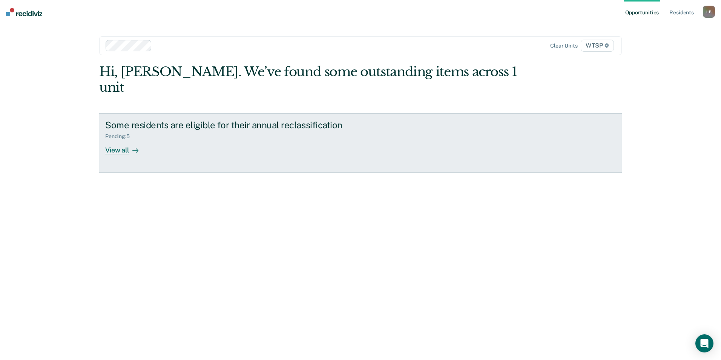 This screenshot has height=360, width=721. I want to click on img: Recidiviz, so click(24, 12).